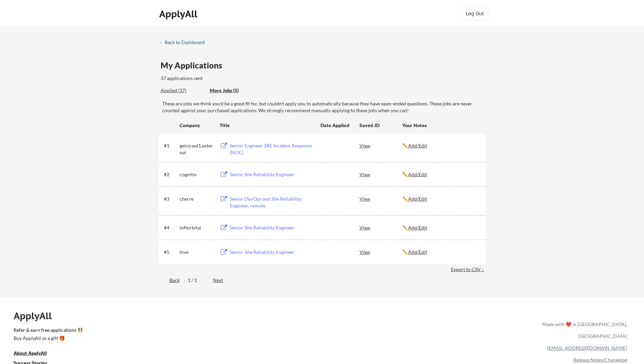  What do you see at coordinates (234, 90) in the screenshot?
I see `div: More Jobs (5)` at bounding box center [234, 90].